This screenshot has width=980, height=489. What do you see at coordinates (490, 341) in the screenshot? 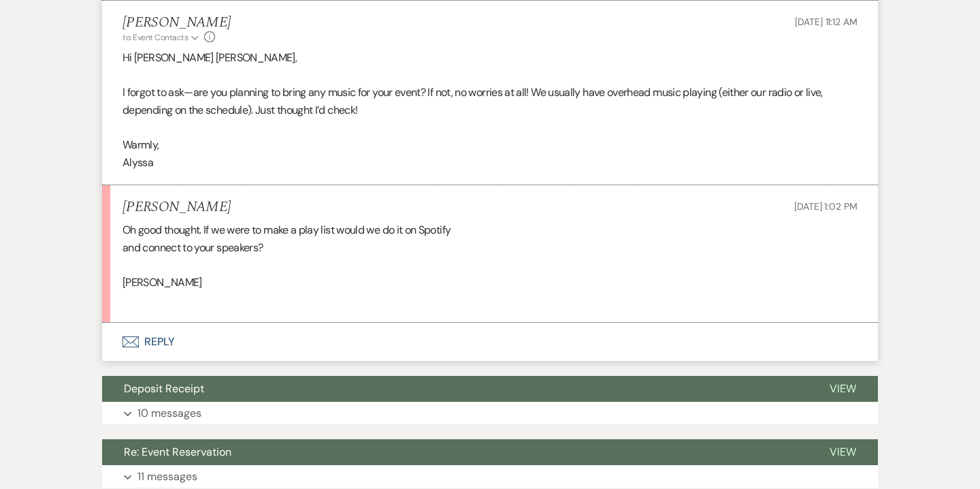
I see `button: Reply` at bounding box center [490, 341].